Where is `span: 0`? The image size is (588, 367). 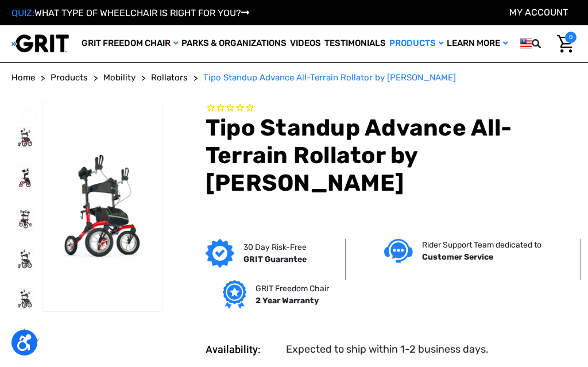
span: 0 is located at coordinates (571, 37).